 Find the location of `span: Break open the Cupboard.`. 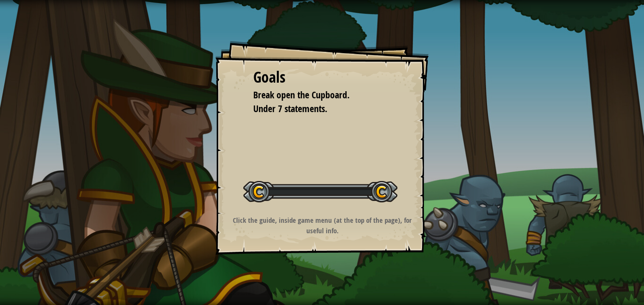

span: Break open the Cupboard. is located at coordinates (301, 94).